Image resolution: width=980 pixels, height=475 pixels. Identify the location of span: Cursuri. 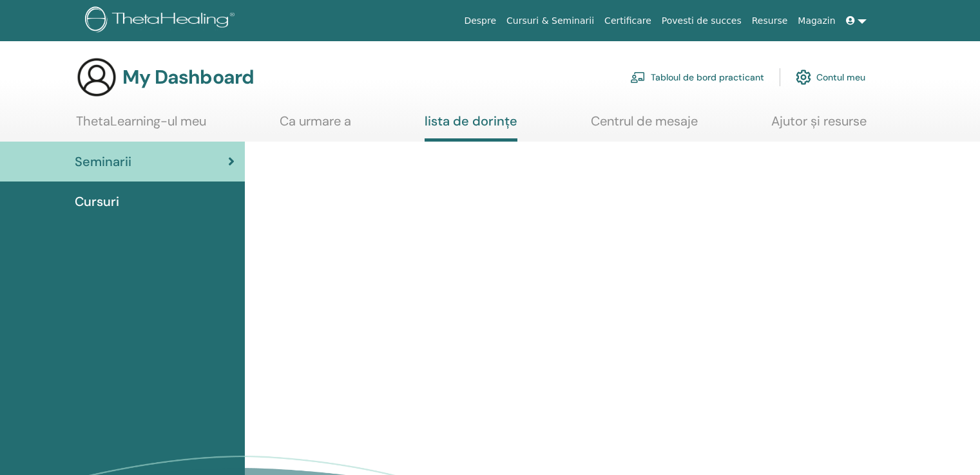
(97, 202).